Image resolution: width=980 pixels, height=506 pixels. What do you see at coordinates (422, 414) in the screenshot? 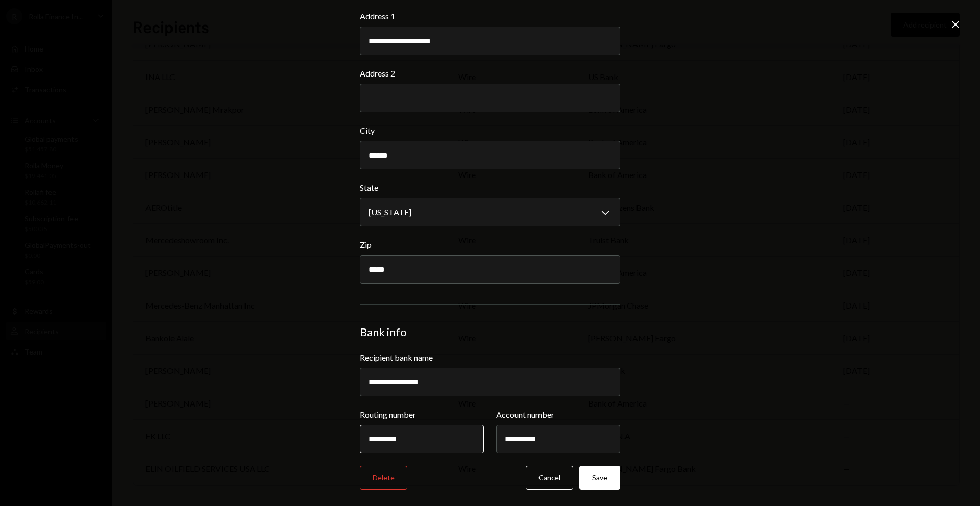
I see `label: Routing number` at bounding box center [422, 414].